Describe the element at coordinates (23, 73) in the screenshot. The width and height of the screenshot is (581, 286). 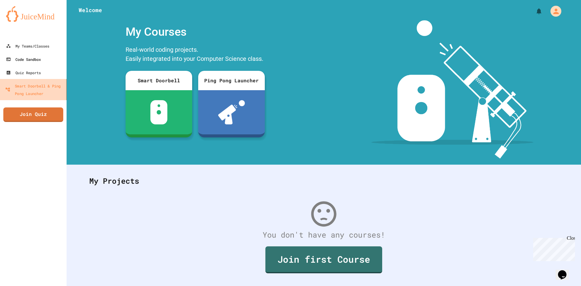
I see `div: Quiz Reports` at that location.